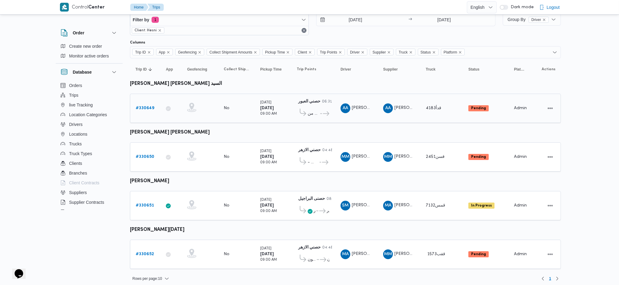  I want to click on button: Remove Supplier from selection in this group, so click(389, 52).